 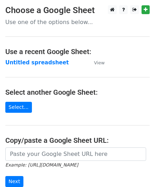 What do you see at coordinates (77, 10) in the screenshot?
I see `h3: Choose a Google Sheet` at bounding box center [77, 10].